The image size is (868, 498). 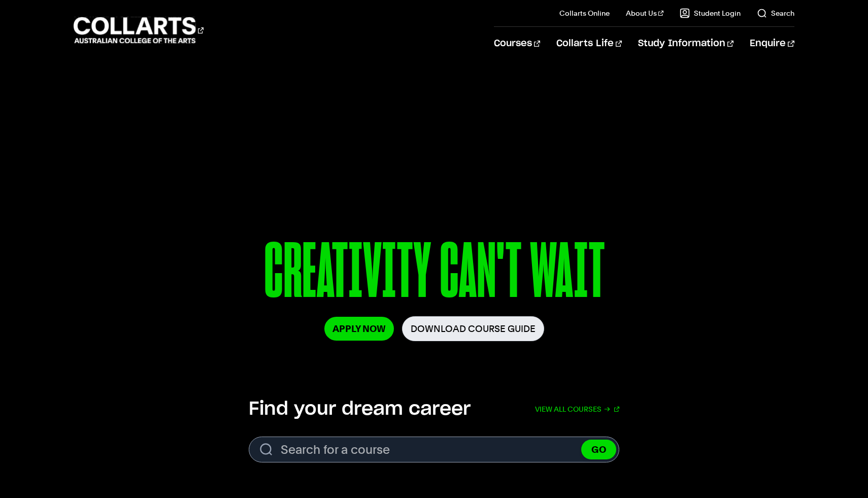 What do you see at coordinates (584, 13) in the screenshot?
I see `a: Collarts Online` at bounding box center [584, 13].